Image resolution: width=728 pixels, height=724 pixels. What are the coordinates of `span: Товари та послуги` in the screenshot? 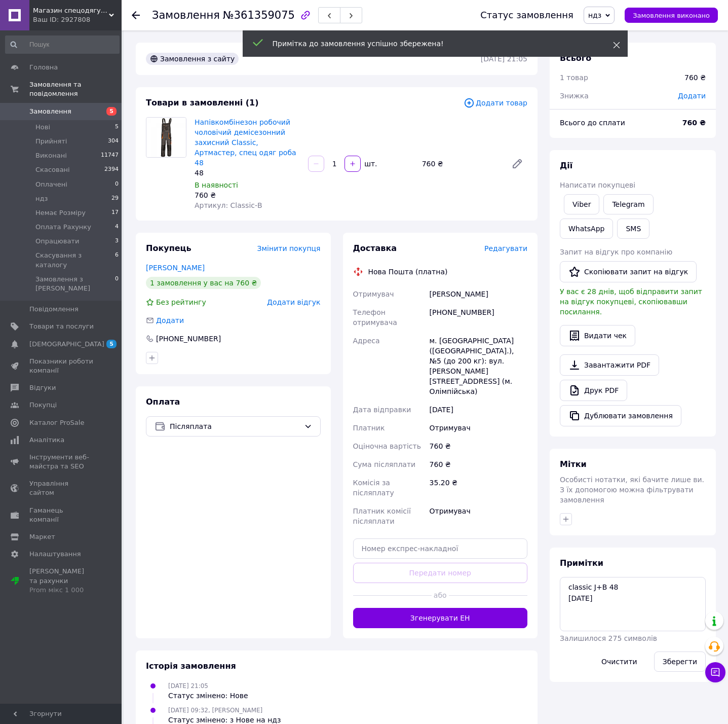 It's located at (61, 326).